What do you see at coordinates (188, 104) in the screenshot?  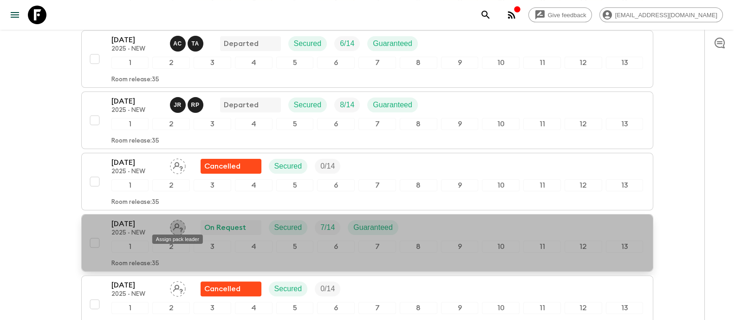 I see `span: Johan Roslan, Roy Phang` at bounding box center [188, 104].